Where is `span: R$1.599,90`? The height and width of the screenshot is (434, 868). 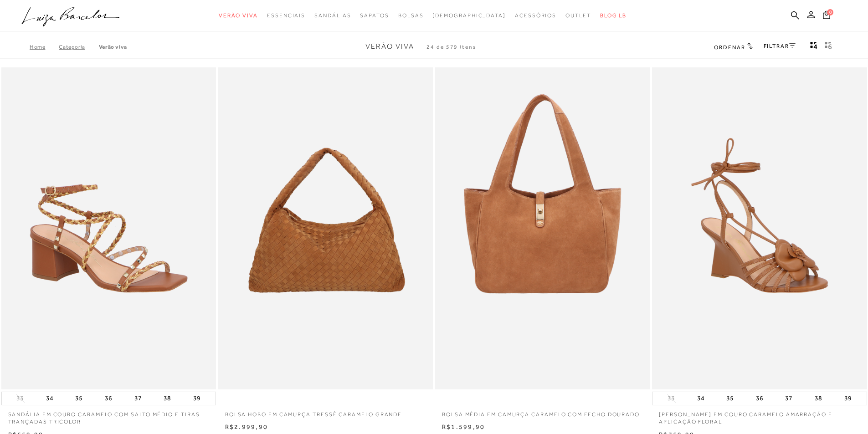 span: R$1.599,90 is located at coordinates (463, 427).